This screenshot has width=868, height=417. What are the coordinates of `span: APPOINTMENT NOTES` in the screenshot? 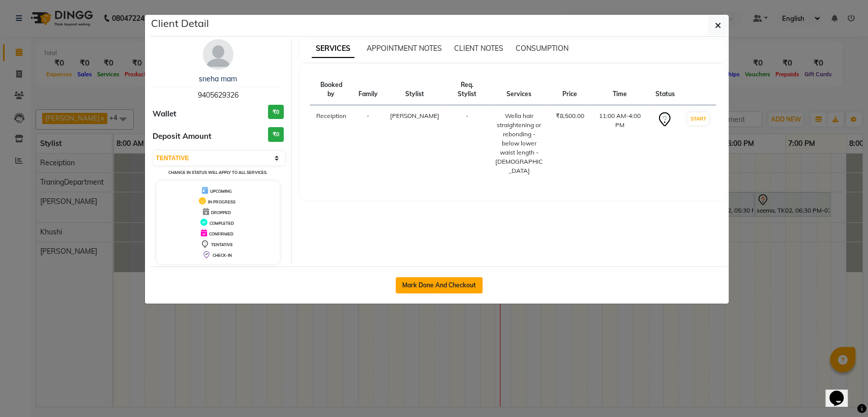 It's located at (404, 48).